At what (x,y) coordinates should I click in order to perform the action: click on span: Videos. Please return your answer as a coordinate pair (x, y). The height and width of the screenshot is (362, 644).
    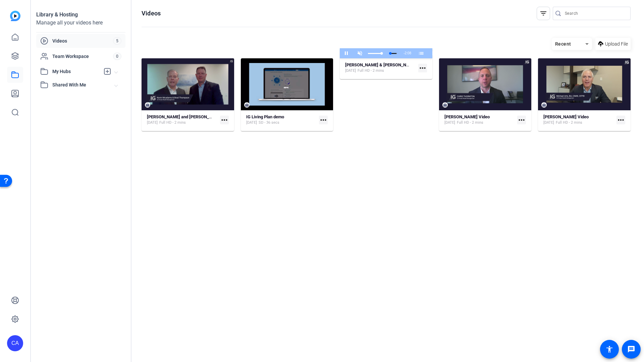
    Looking at the image, I should click on (82, 41).